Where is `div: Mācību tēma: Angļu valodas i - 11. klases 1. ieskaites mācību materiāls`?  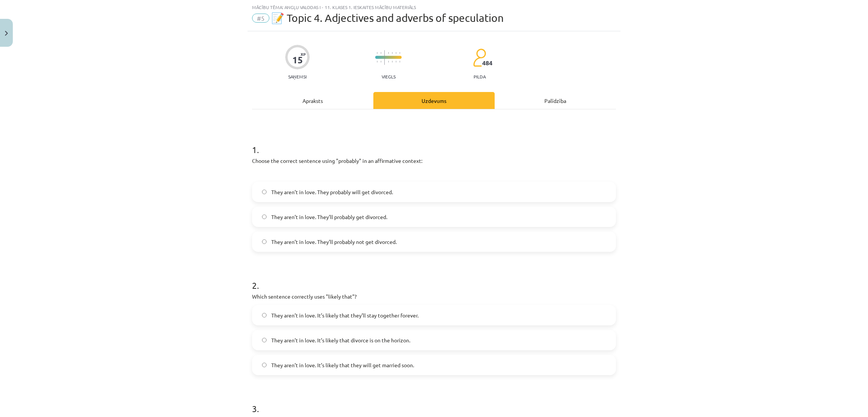
div: Mācību tēma: Angļu valodas i - 11. klases 1. ieskaites mācību materiāls is located at coordinates (434, 7).